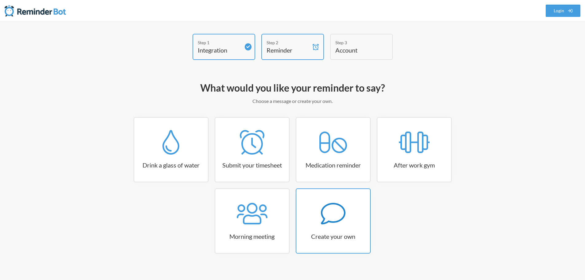 Image resolution: width=585 pixels, height=280 pixels. I want to click on div: Step 3, so click(357, 42).